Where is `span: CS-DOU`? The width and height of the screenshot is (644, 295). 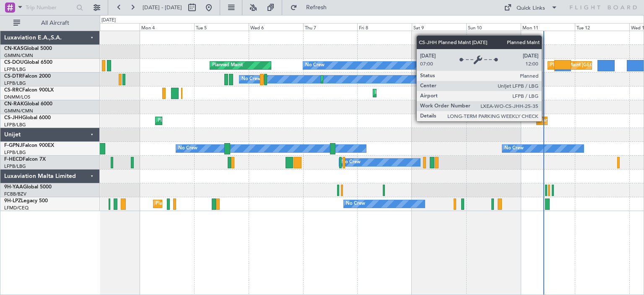 span: CS-DOU is located at coordinates (13, 62).